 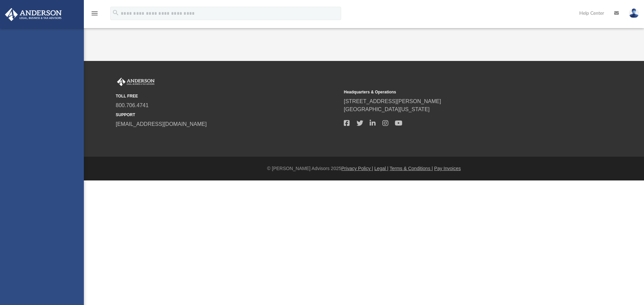 I want to click on small: TOLL FREE, so click(x=227, y=96).